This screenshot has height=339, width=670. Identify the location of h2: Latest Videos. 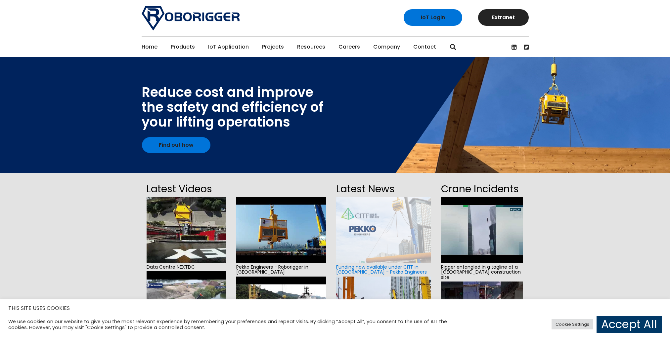
(186, 189).